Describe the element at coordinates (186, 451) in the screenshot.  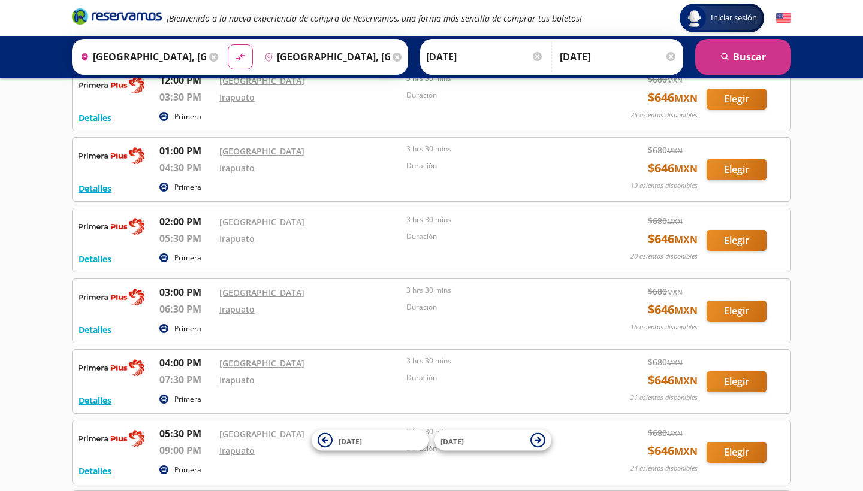
I see `p: 09:00 PM` at that location.